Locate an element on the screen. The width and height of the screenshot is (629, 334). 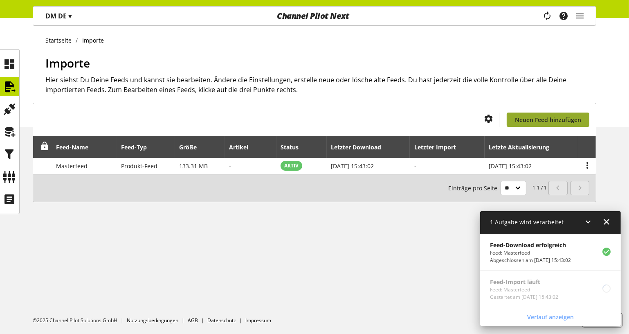
p: DM DE is located at coordinates (58, 16).